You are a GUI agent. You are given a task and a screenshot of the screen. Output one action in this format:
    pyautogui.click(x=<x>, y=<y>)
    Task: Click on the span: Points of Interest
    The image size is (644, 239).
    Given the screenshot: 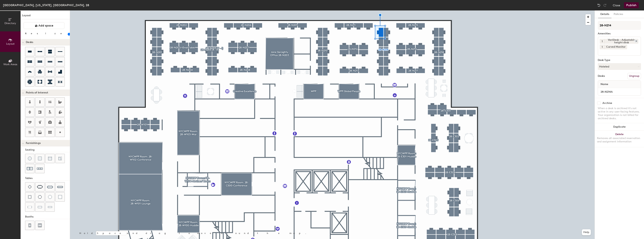 What is the action you would take?
    pyautogui.click(x=37, y=93)
    